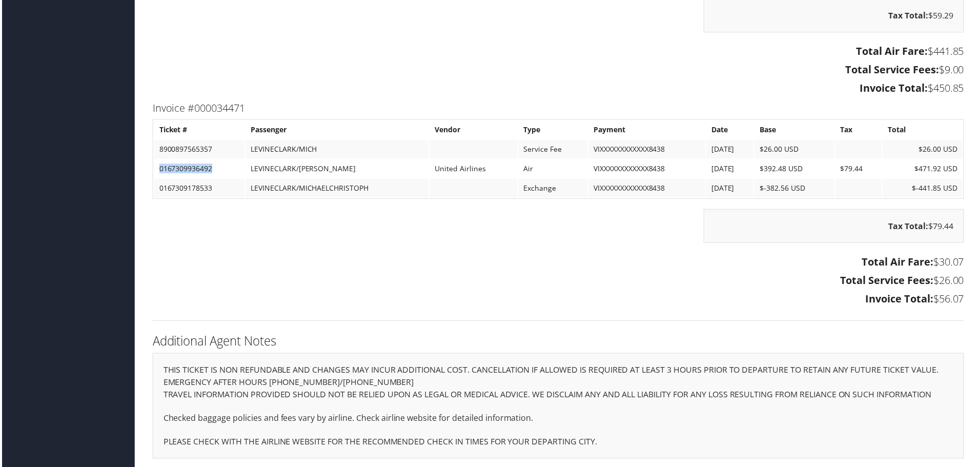 This screenshot has width=980, height=467. I want to click on td: Exchange, so click(553, 189).